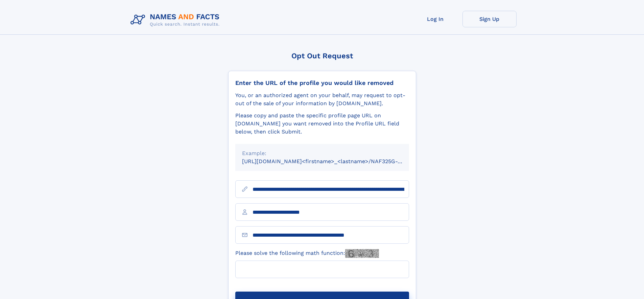  I want to click on div: Enter the URL of the profile you would like removed, so click(322, 83).